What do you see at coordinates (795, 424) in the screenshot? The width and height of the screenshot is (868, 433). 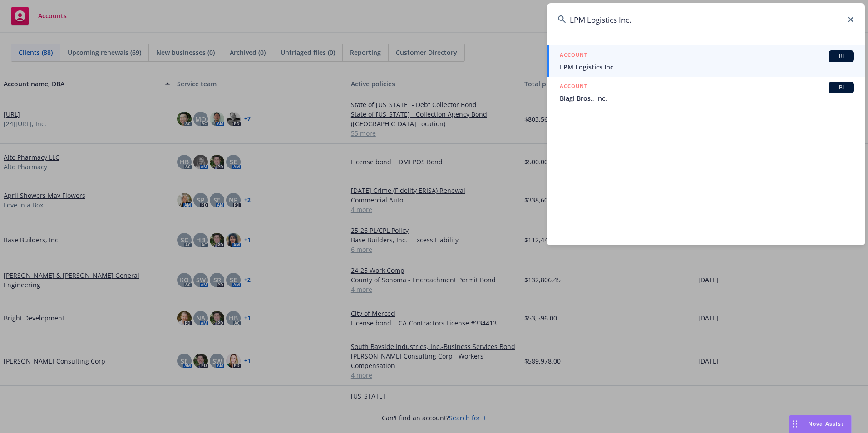 I see `div: Drag to move` at bounding box center [795, 424].